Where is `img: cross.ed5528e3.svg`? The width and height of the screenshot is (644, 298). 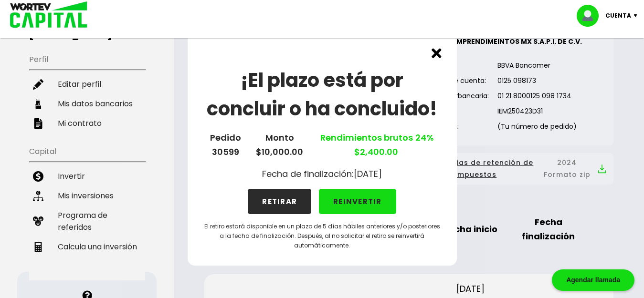
img: cross.ed5528e3.svg is located at coordinates (436, 53).